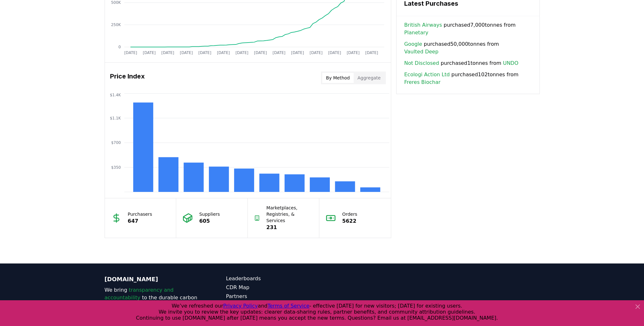 This screenshot has width=644, height=326. I want to click on span: purchased 50,000 tonnes from, so click(468, 48).